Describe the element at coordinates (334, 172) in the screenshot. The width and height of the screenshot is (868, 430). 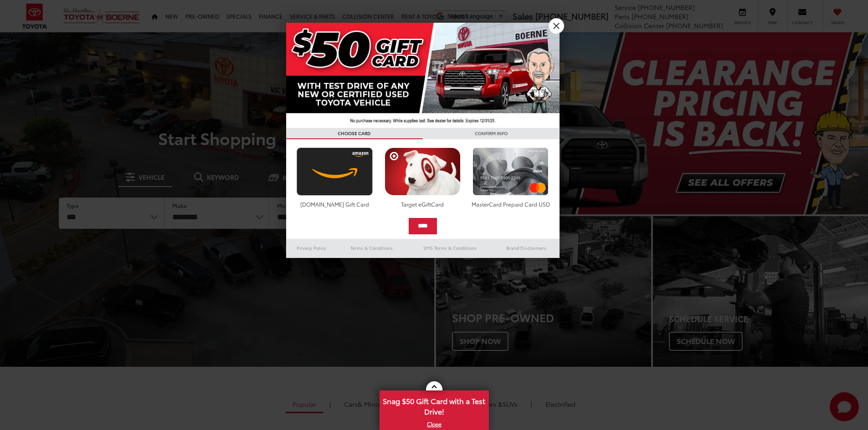
I see `img: amazoncard.png` at that location.